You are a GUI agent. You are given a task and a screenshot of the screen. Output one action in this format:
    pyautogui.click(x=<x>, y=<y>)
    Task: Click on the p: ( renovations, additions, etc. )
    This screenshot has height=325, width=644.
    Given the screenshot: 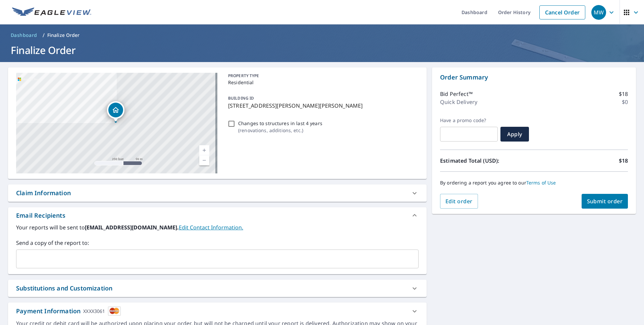 What is the action you would take?
    pyautogui.click(x=280, y=130)
    